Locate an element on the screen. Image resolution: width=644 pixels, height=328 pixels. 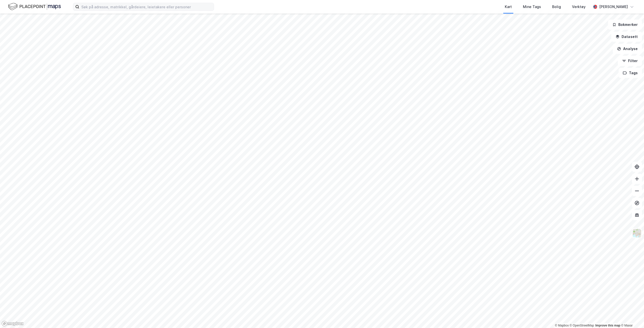
button: Analyse is located at coordinates (627, 49).